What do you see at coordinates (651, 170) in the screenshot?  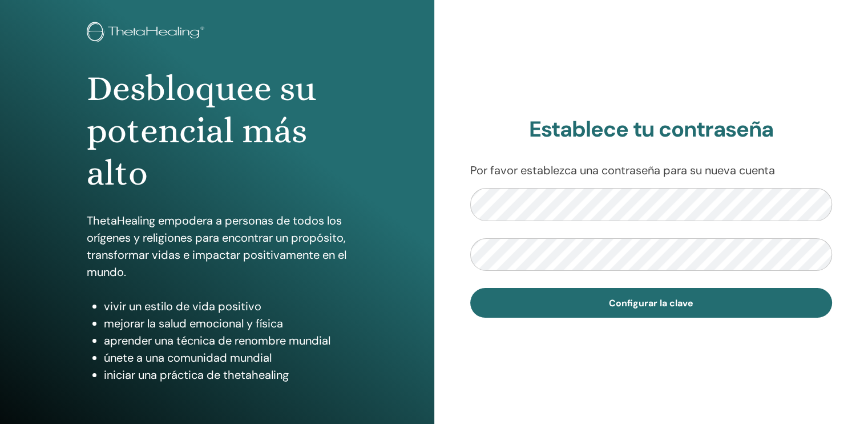 I see `p: Por favor establezca una contraseña para su nueva cuenta` at bounding box center [651, 170].